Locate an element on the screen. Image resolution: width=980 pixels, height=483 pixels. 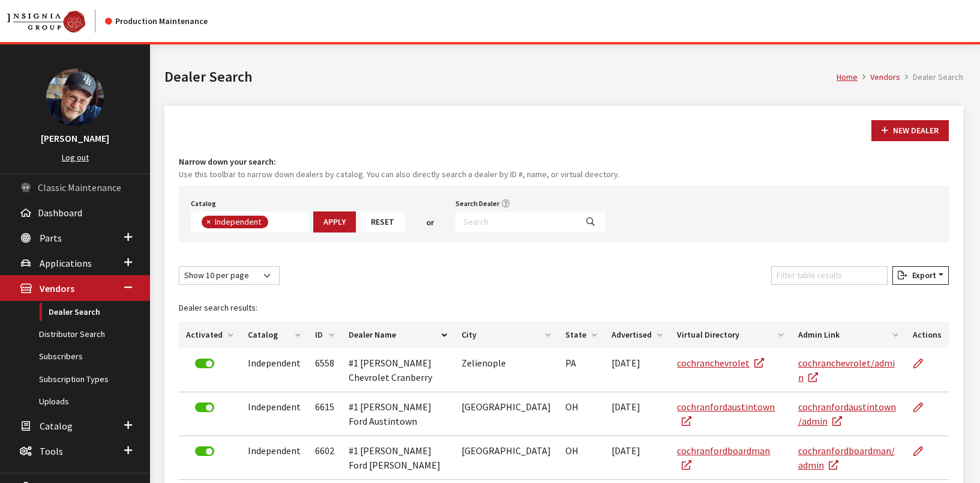
span: Tools is located at coordinates (51, 451).